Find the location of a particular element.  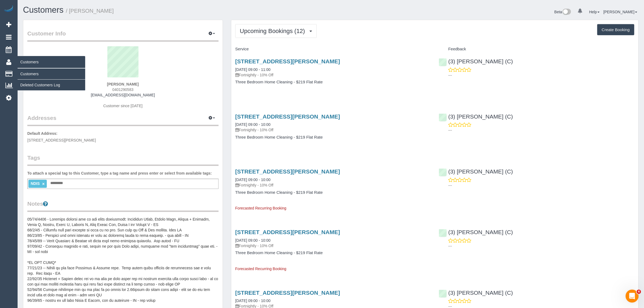

span: 0401290583 is located at coordinates (122, 89).